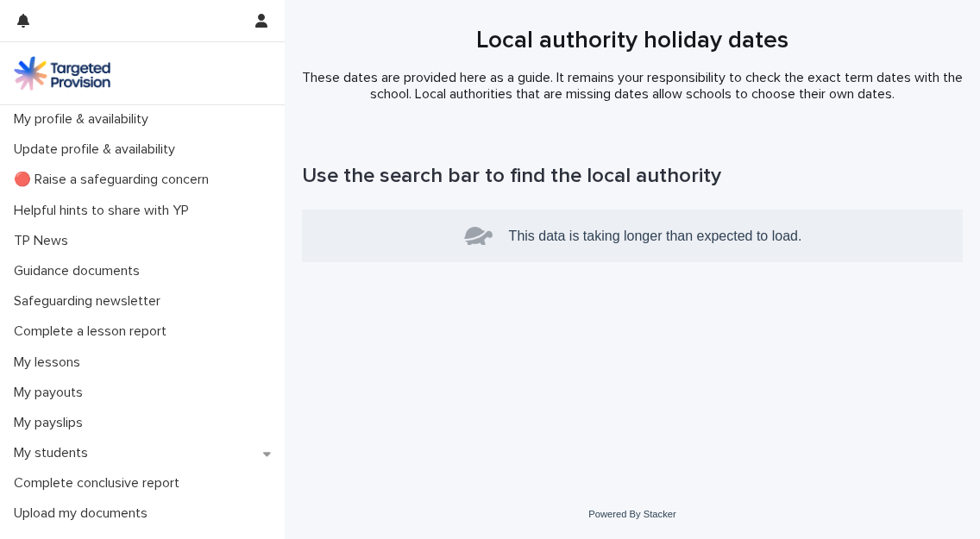 The width and height of the screenshot is (980, 539). Describe the element at coordinates (632, 42) in the screenshot. I see `h1: Local authority holiday dates` at that location.